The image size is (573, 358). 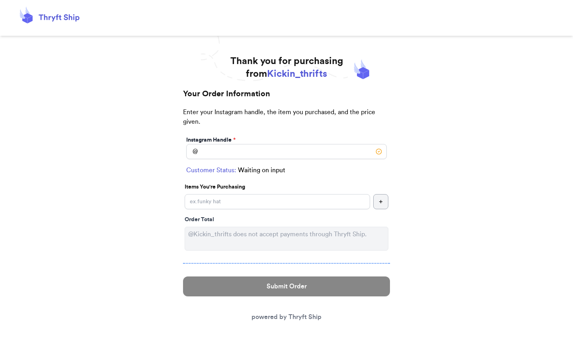 I want to click on span: Customer Status:, so click(x=211, y=170).